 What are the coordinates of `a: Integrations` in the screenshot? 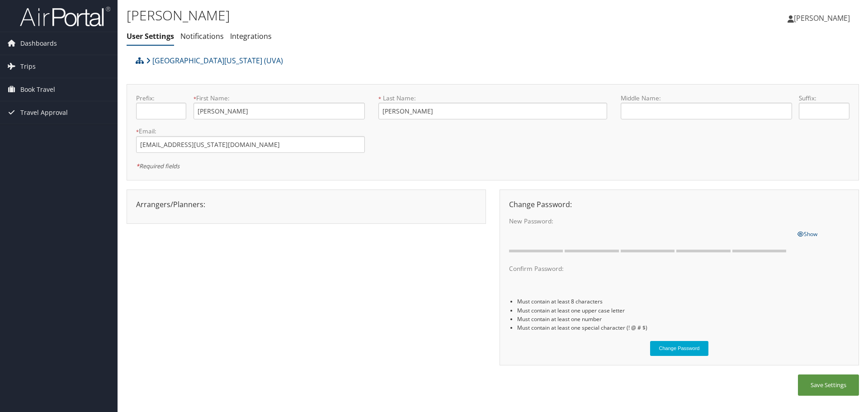 It's located at (251, 36).